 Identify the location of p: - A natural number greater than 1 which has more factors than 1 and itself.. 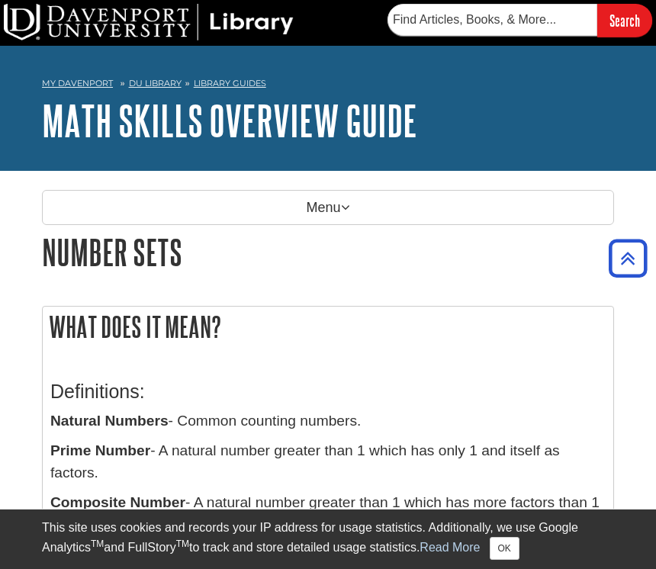
(328, 514).